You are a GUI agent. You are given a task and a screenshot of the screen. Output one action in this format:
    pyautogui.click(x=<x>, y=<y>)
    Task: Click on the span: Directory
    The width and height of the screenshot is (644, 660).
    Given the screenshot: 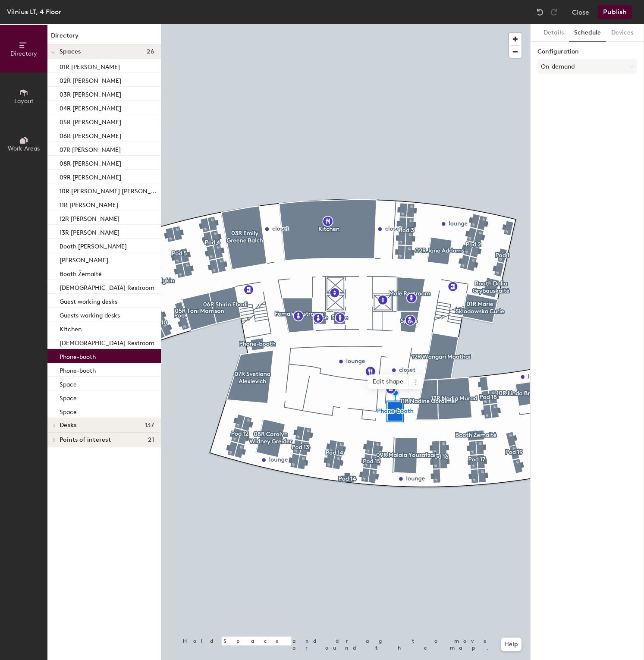 What is the action you would take?
    pyautogui.click(x=24, y=53)
    